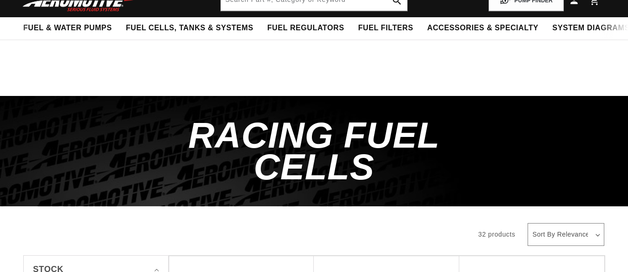 The image size is (628, 272). What do you see at coordinates (190, 28) in the screenshot?
I see `summary: Fuel Cells, Tanks & Systems` at bounding box center [190, 28].